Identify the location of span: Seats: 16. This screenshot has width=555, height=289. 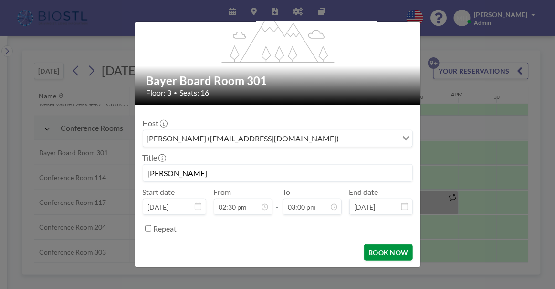
(195, 93).